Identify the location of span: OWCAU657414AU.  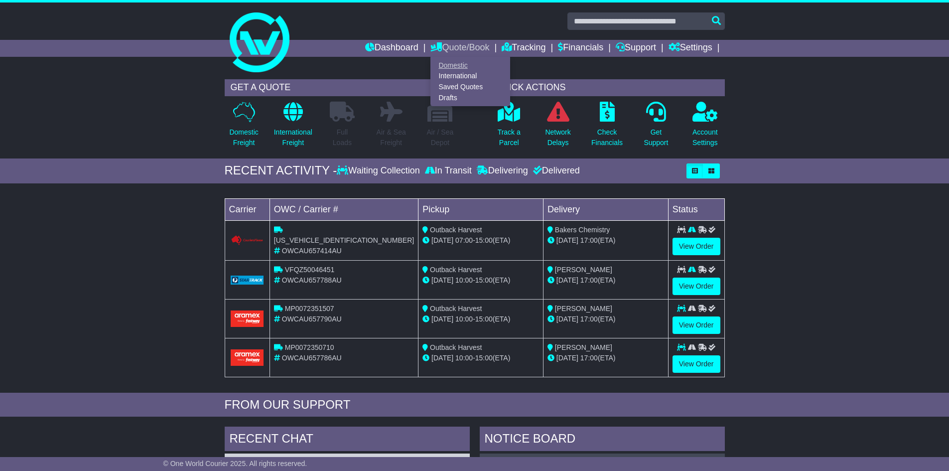
(312, 251).